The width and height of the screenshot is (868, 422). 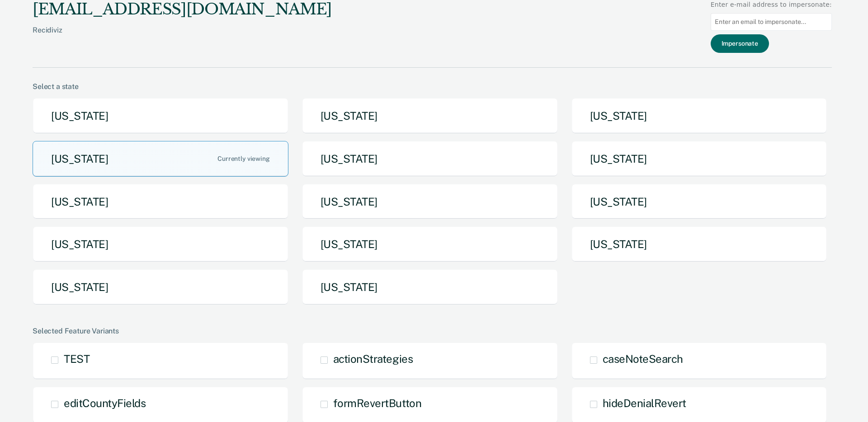 What do you see at coordinates (76, 359) in the screenshot?
I see `span: TEST` at bounding box center [76, 359].